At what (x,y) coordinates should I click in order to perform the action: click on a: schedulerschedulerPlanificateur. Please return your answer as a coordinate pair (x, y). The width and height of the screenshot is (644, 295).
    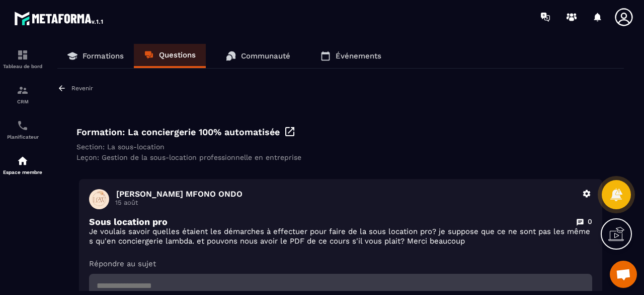
    Looking at the image, I should click on (22, 129).